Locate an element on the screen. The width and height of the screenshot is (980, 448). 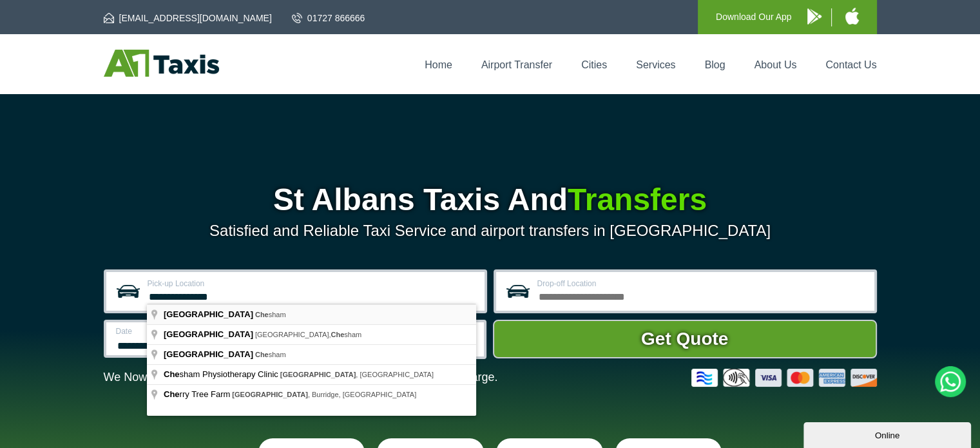
img: A1 Taxis iPhone App is located at coordinates (852, 16).